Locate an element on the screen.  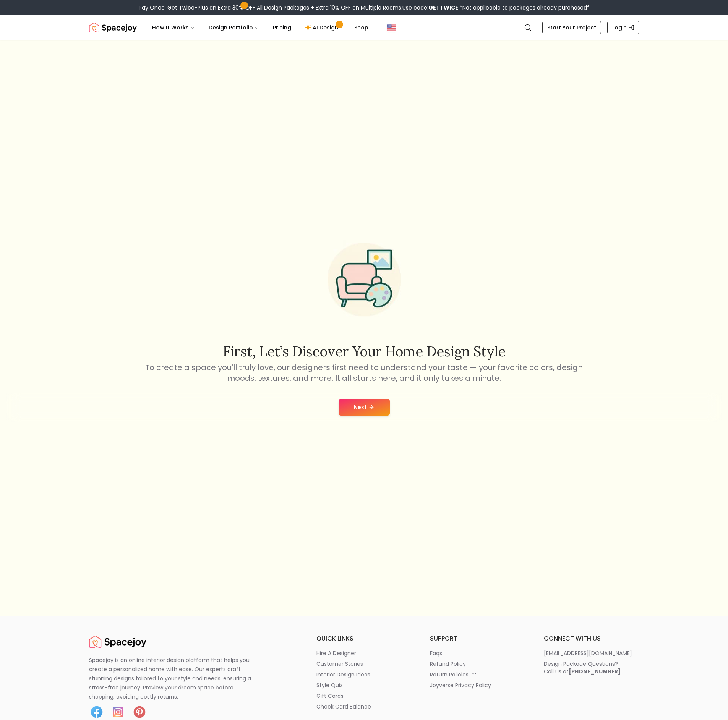
img: Pinterest icon is located at coordinates (139, 712).